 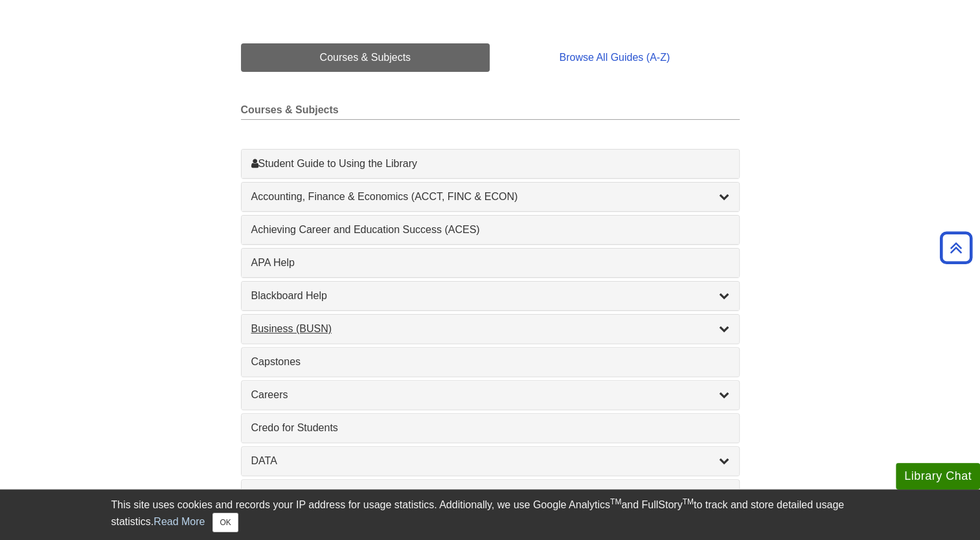 What do you see at coordinates (490, 112) in the screenshot?
I see `h2: Courses & Subjects` at bounding box center [490, 112].